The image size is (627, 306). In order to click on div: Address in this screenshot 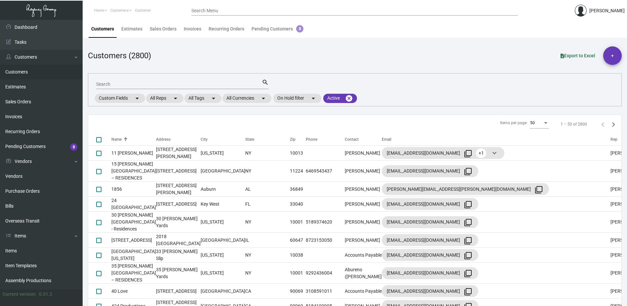, I will do `click(163, 139)`.